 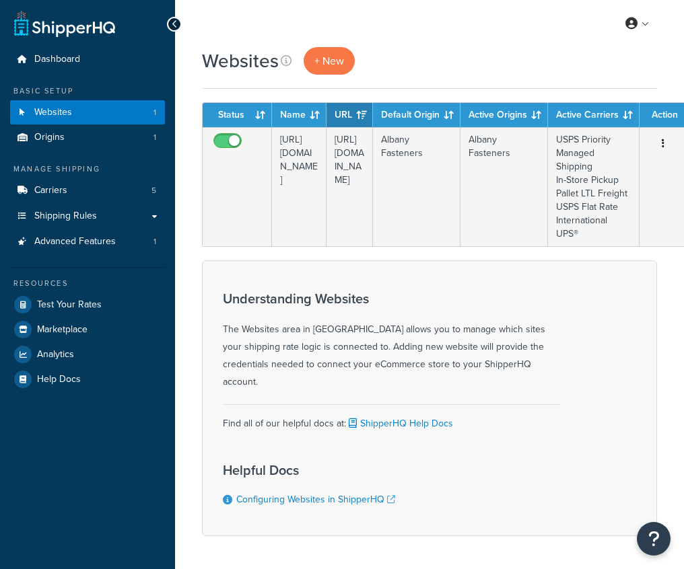 I want to click on span: Dashboard, so click(x=57, y=59).